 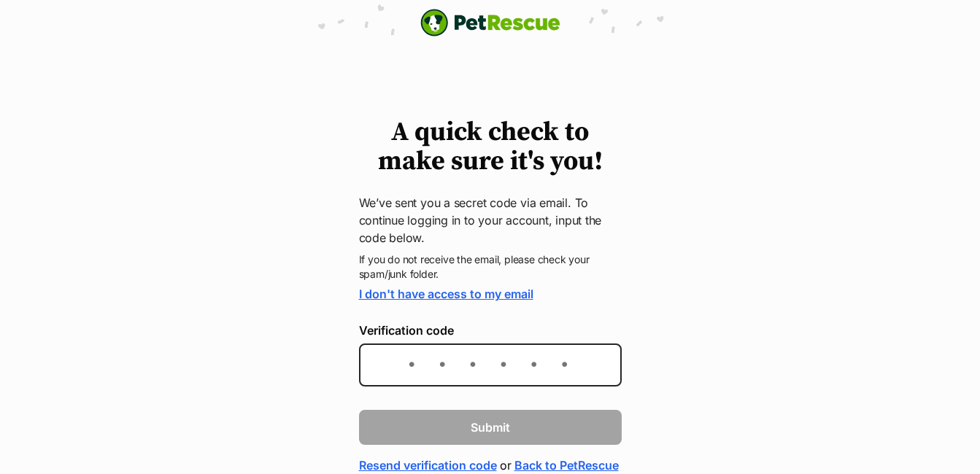 I want to click on input: Enter the 6-digit verification code sent to your device, so click(x=490, y=364).